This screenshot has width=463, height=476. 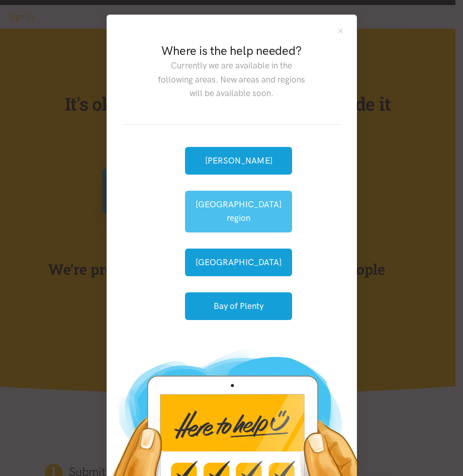 I want to click on p: Currently we are available in the following areas. New areas and regions will be available soon., so click(x=232, y=80).